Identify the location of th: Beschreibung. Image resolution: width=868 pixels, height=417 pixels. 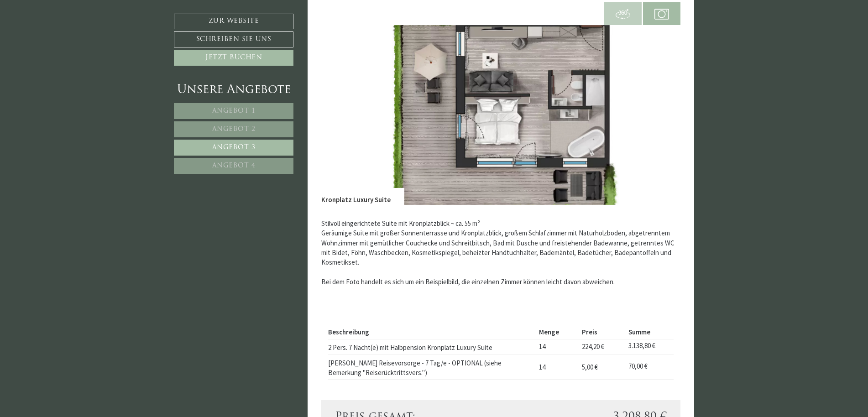
(432, 332).